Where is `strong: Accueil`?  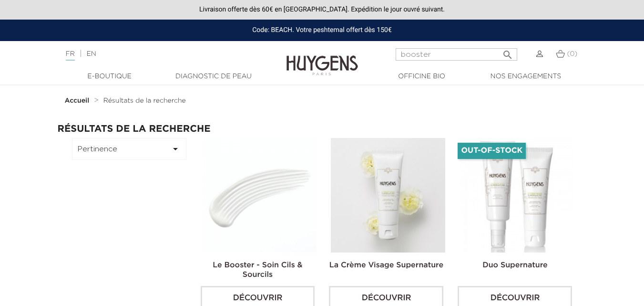
strong: Accueil is located at coordinates (78, 100).